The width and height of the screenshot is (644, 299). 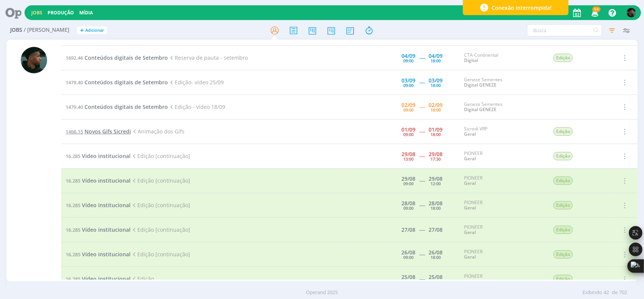 What do you see at coordinates (503, 58) in the screenshot?
I see `div: CTA-Continental` at bounding box center [503, 58].